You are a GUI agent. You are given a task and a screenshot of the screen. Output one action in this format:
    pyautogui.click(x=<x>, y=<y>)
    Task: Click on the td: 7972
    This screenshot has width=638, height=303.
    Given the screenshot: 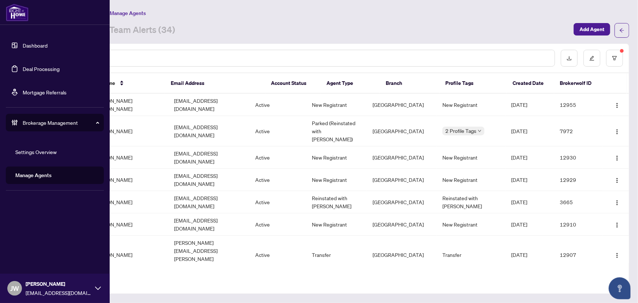 What is the action you would take?
    pyautogui.click(x=578, y=131)
    